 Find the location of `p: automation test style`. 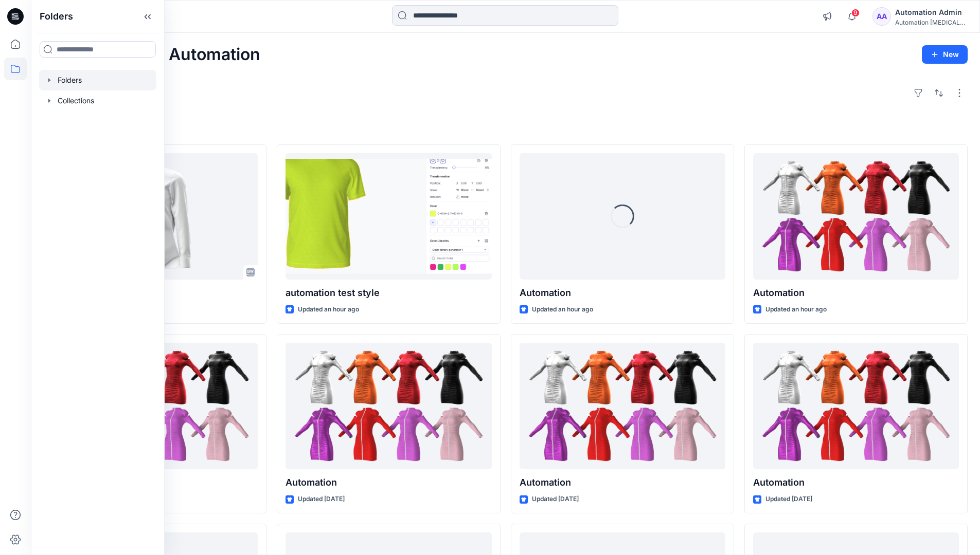

p: automation test style is located at coordinates (388, 293).